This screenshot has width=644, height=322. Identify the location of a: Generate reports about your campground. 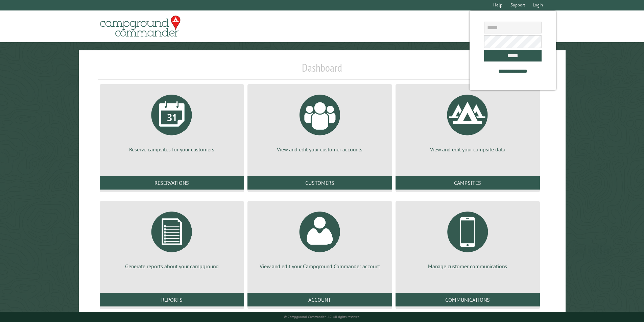
(172, 238).